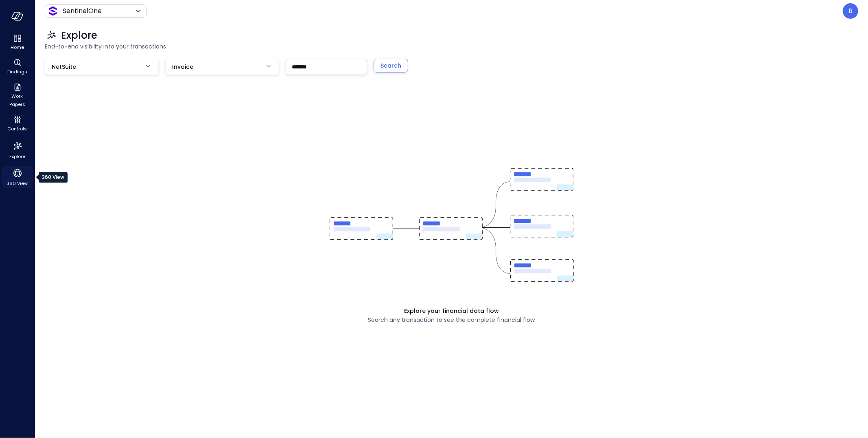  What do you see at coordinates (183, 67) in the screenshot?
I see `span: Invoice` at bounding box center [183, 67].